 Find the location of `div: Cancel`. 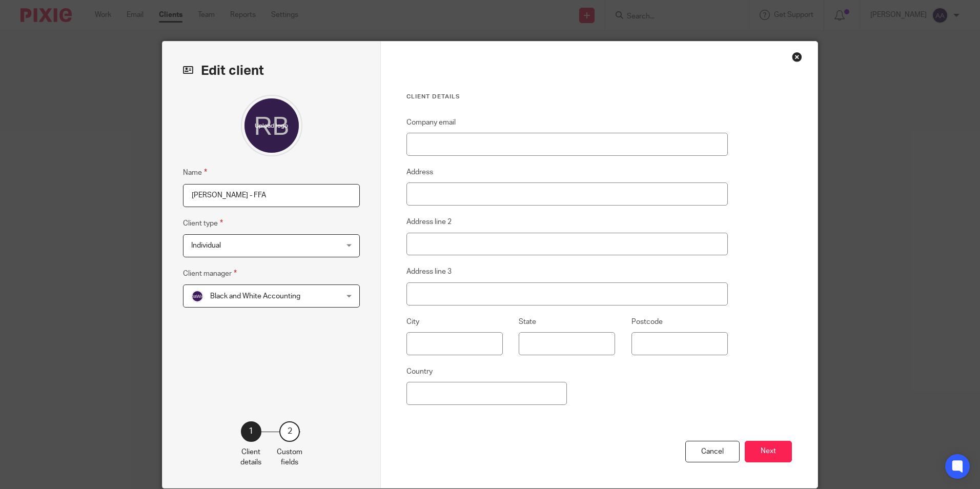

div: Cancel is located at coordinates (713, 452).